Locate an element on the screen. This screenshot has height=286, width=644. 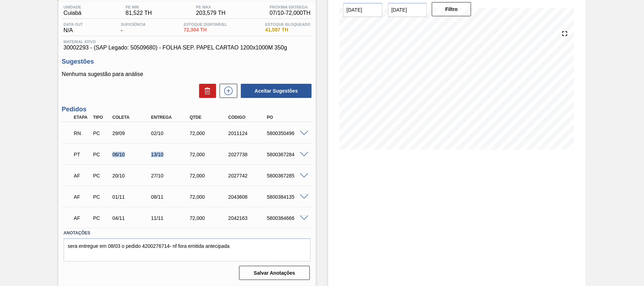
div: 5800367285 is located at coordinates (287, 175).